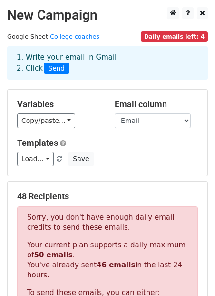 The image size is (215, 296). I want to click on p: Sorry, you don't have enough daily email credits to send these emails., so click(108, 223).